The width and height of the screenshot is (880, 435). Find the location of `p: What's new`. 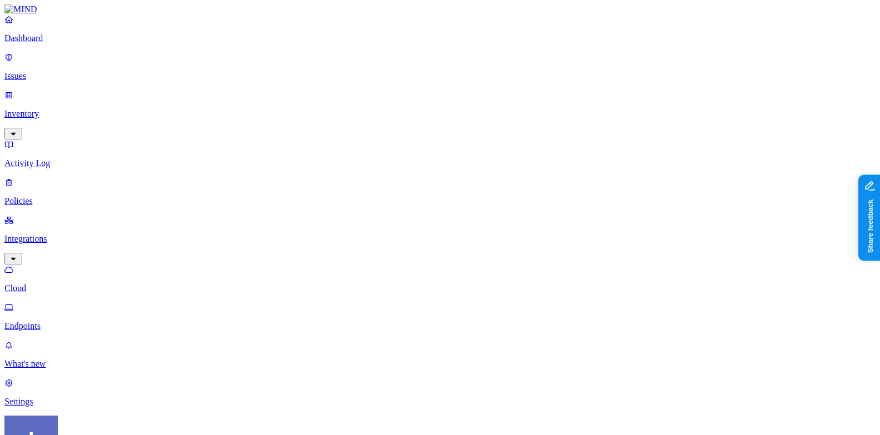

p: What's new is located at coordinates (440, 364).